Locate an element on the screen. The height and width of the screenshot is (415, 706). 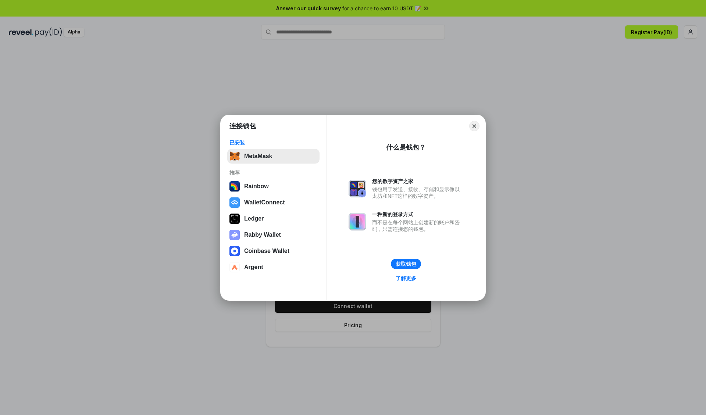
div: 获取钱包 is located at coordinates (406, 264).